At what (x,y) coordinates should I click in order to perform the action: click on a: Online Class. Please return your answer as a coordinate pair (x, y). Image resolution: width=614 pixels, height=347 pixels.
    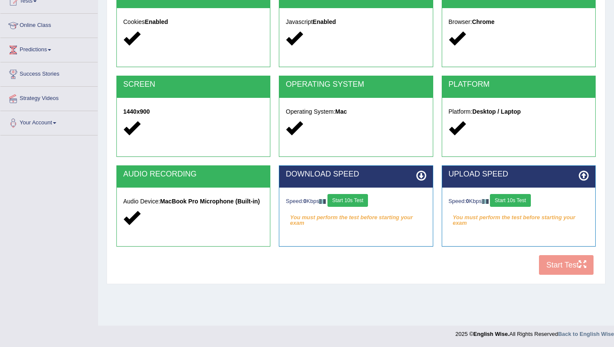
    Looking at the image, I should click on (49, 24).